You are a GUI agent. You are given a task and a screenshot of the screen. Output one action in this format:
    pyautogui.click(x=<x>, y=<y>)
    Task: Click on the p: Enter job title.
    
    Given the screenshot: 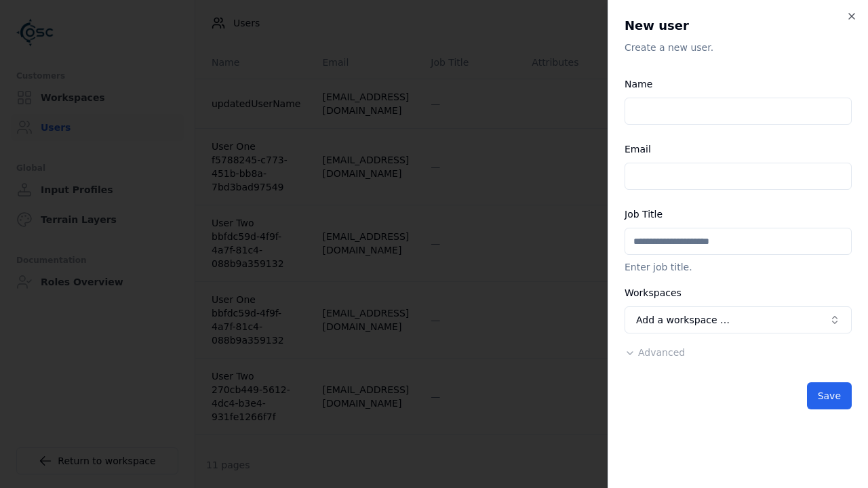 What is the action you would take?
    pyautogui.click(x=738, y=267)
    